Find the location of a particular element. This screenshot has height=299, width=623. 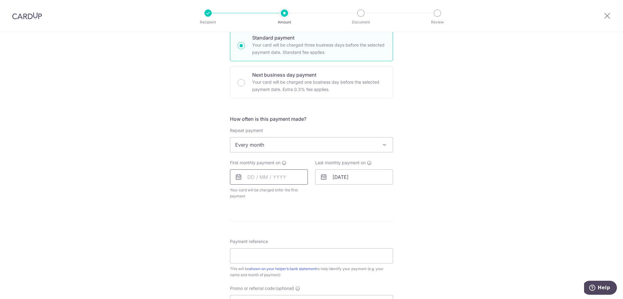

span: Promo or referral code is located at coordinates (252, 288).